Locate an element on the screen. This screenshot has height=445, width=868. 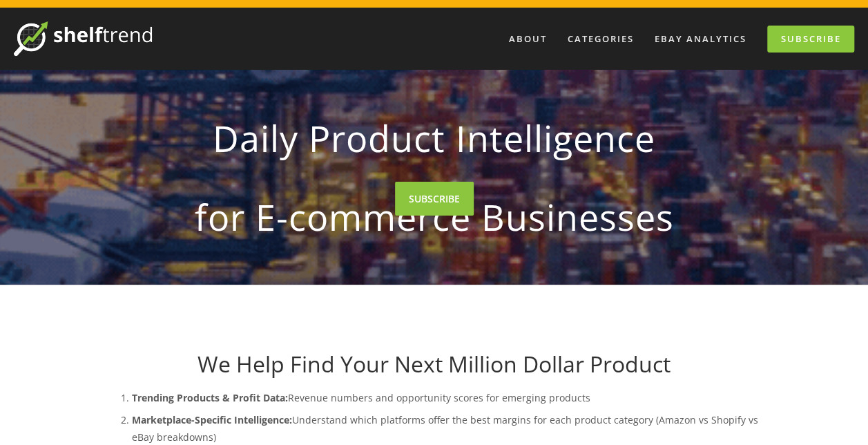
div: Categories is located at coordinates (601, 38).